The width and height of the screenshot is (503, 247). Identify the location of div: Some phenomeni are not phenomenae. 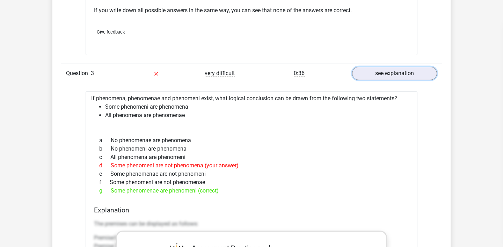
(251, 182).